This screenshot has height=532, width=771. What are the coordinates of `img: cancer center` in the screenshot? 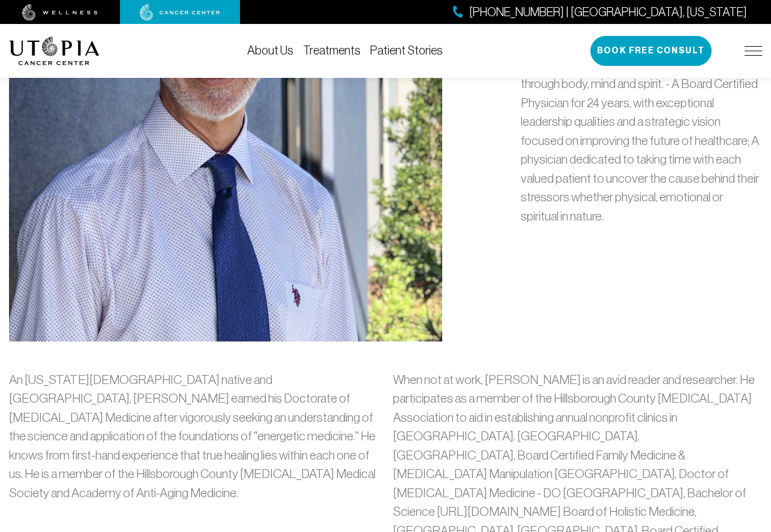 It's located at (180, 12).